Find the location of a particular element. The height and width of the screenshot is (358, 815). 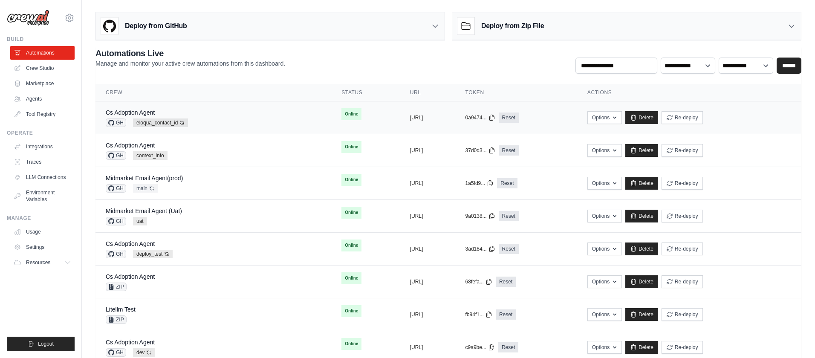

span: uat is located at coordinates (140, 221).